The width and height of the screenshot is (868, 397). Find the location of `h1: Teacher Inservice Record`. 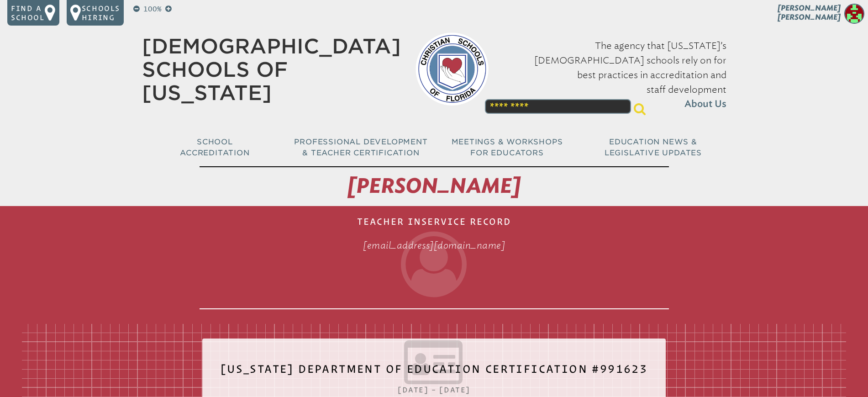

h1: Teacher Inservice Record is located at coordinates (434, 259).